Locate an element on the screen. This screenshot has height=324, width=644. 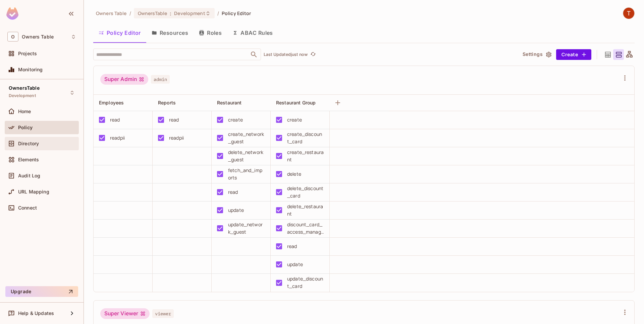
div: update_network_guest is located at coordinates (246, 228).